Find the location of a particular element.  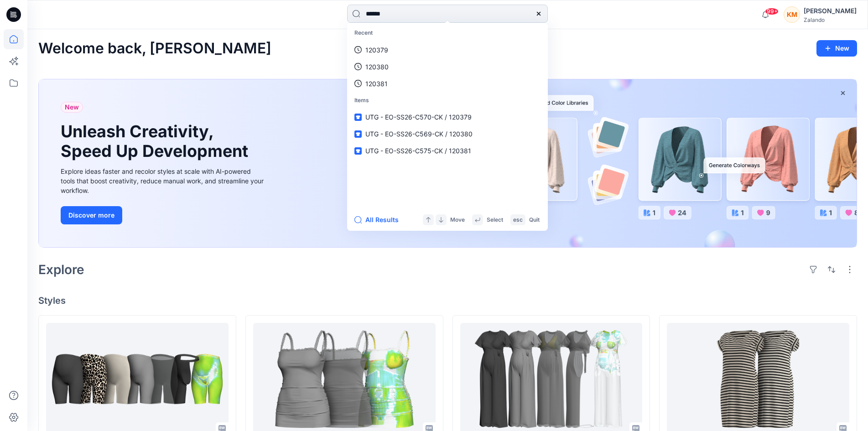

p: Quit is located at coordinates (534, 220).